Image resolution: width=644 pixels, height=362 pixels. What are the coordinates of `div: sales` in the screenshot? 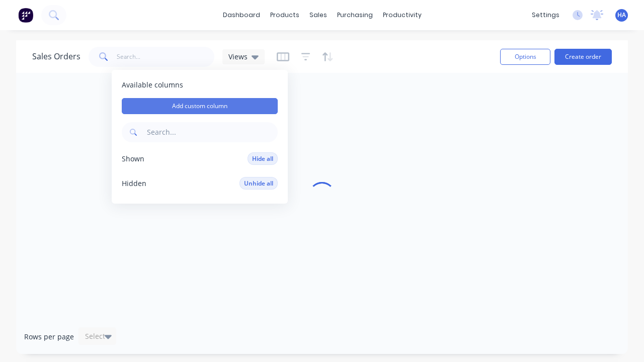 It's located at (318, 15).